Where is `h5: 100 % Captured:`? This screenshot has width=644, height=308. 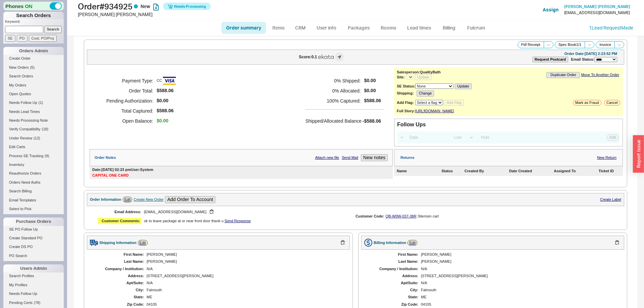
h5: 100 % Captured: is located at coordinates (333, 101).